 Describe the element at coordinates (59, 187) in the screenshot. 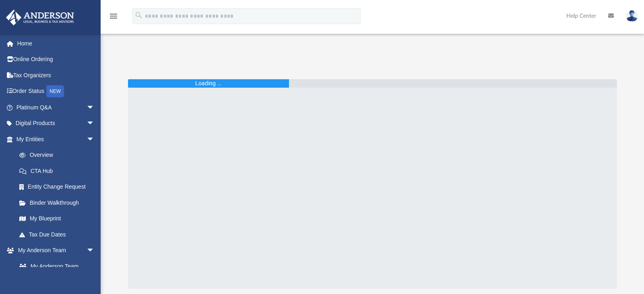

I see `a: Entity Change Request` at that location.